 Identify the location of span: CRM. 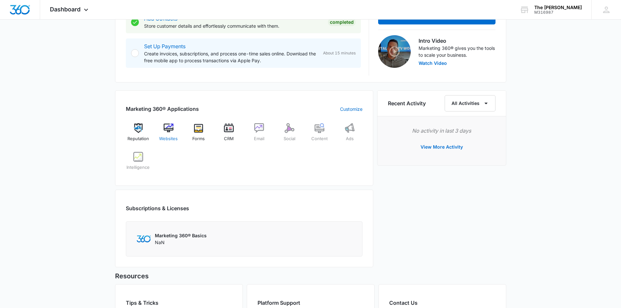
(229, 139).